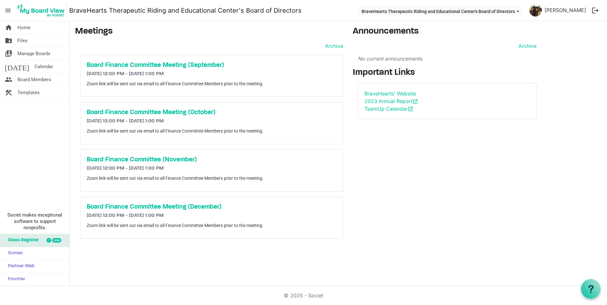 Image resolution: width=607 pixels, height=305 pixels. Describe the element at coordinates (440, 11) in the screenshot. I see `button: BraveHearts Therapeutic Riding and Educational Center's Board of Directors dropdownbutton` at that location.